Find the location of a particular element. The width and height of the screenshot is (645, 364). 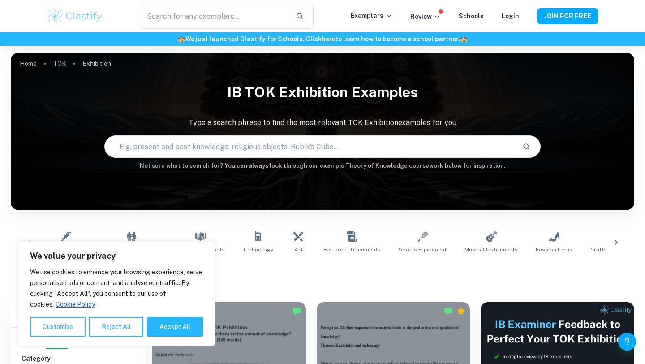

p: Exhibition is located at coordinates (97, 64).